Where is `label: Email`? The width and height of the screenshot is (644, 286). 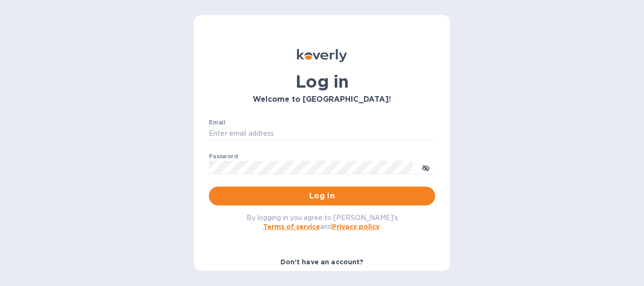 label: Email is located at coordinates (217, 122).